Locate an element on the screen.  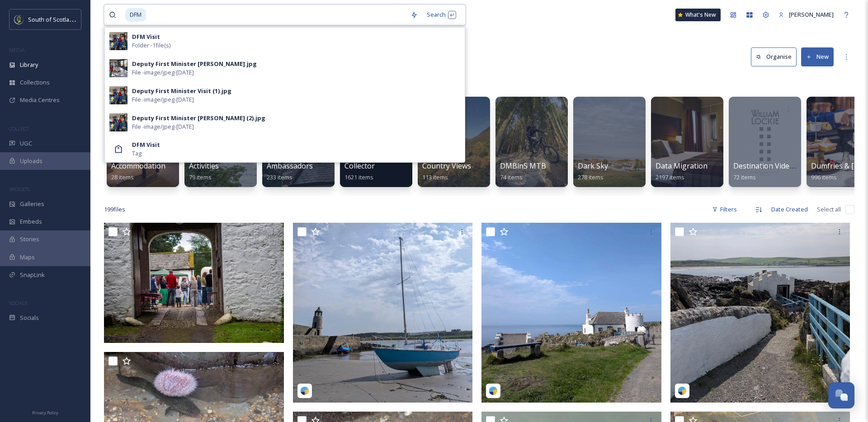
span: 233 items is located at coordinates (279, 177).